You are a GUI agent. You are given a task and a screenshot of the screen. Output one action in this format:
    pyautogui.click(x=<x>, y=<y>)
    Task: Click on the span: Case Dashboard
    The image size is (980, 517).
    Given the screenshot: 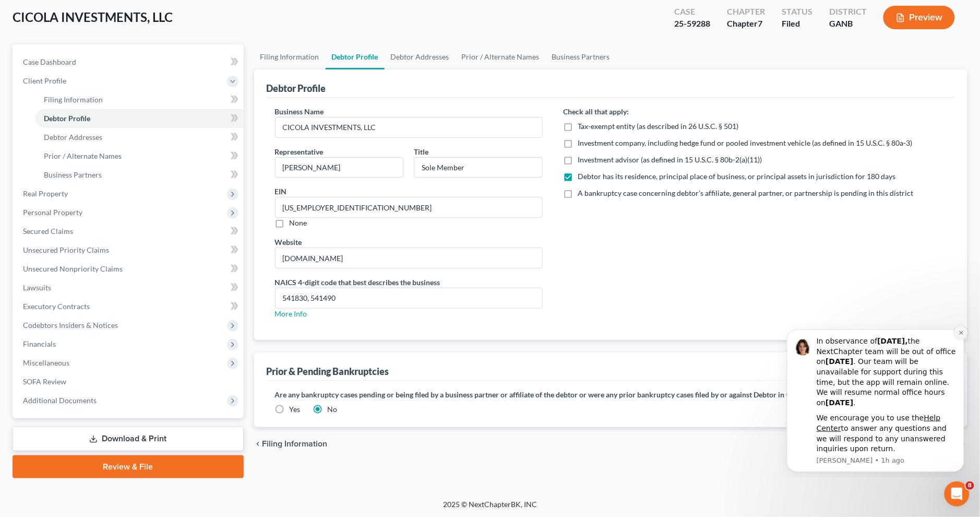 What is the action you would take?
    pyautogui.click(x=50, y=61)
    